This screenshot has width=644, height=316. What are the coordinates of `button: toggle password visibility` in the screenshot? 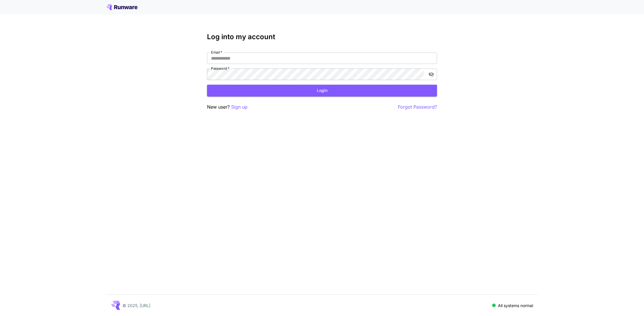 It's located at (431, 74).